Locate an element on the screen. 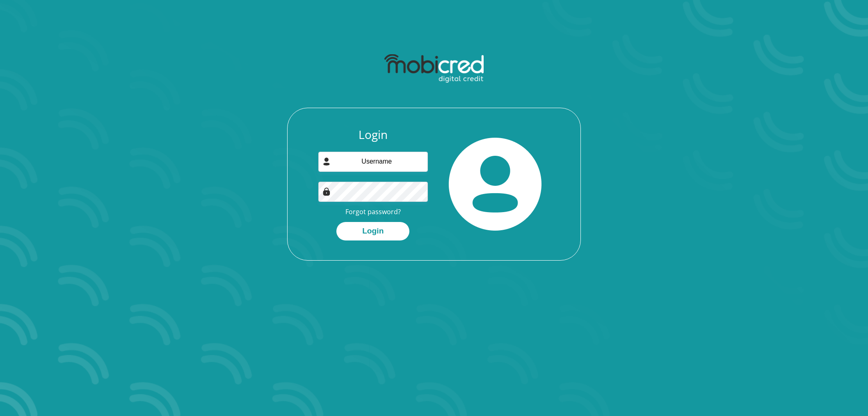 The image size is (868, 416). img: user-icon image is located at coordinates (327, 162).